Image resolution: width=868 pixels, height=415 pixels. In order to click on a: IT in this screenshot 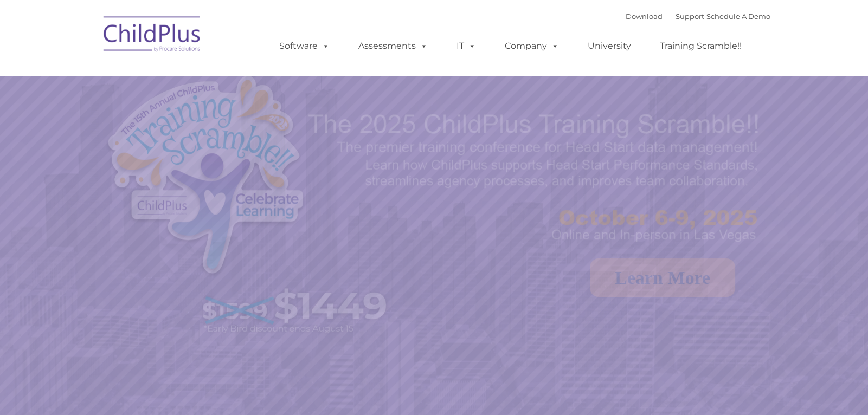, I will do `click(466, 46)`.